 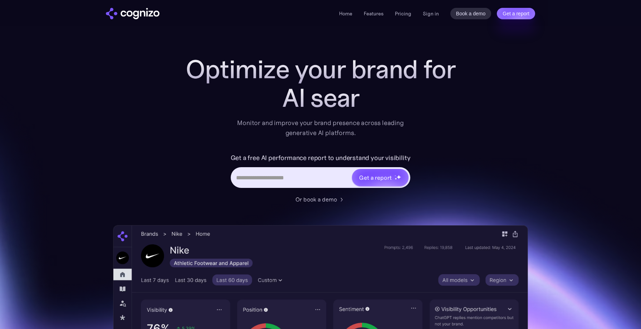 I want to click on a: home, so click(x=133, y=14).